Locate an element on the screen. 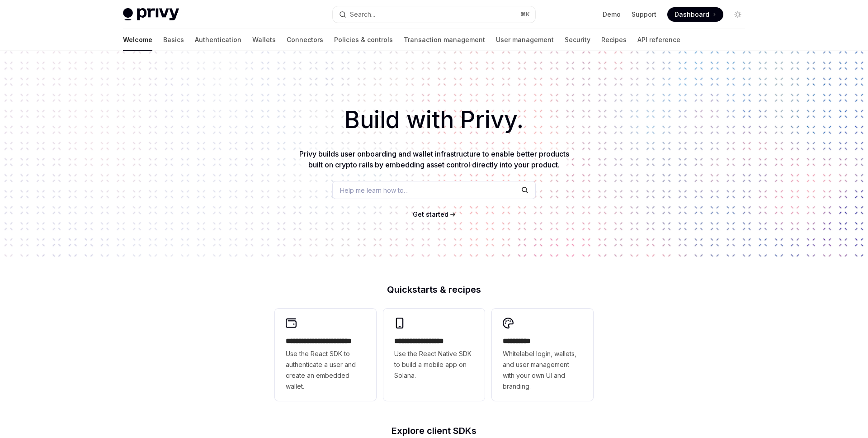 The height and width of the screenshot is (438, 868). a: API reference is located at coordinates (659, 40).